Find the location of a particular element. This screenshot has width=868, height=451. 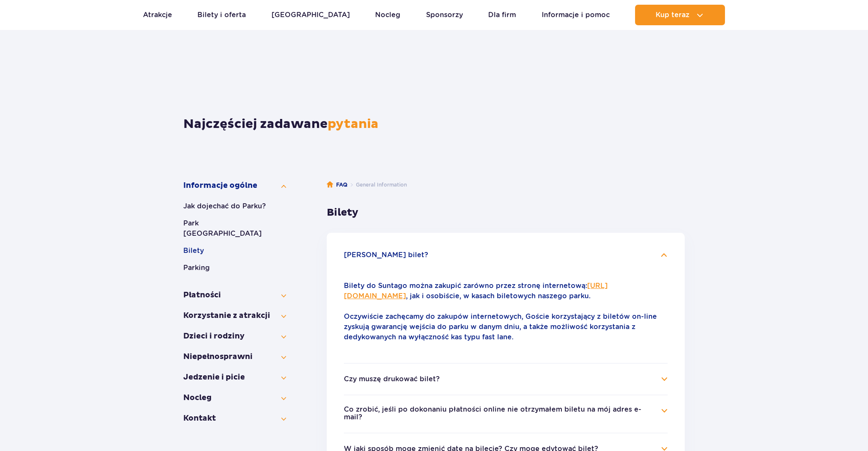

button: Bilety is located at coordinates (235, 251).